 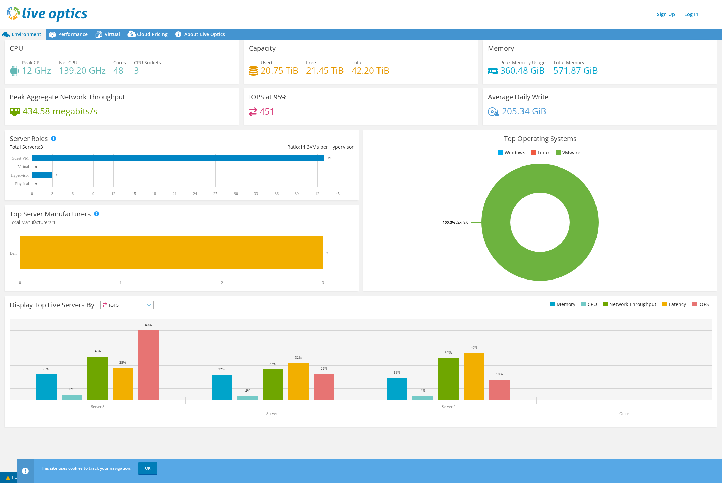 I want to click on h4: 434.58 megabits/s, so click(x=60, y=111).